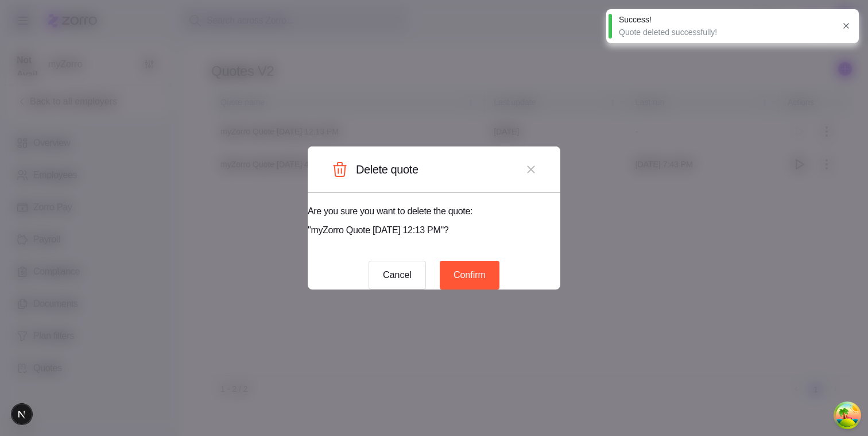 The width and height of the screenshot is (868, 436). What do you see at coordinates (397, 275) in the screenshot?
I see `button: Cancel` at bounding box center [397, 275].